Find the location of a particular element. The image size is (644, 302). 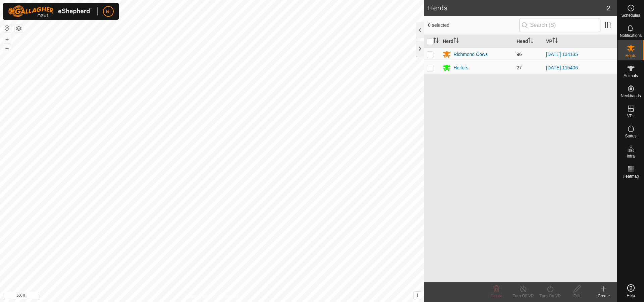

img: Gallagher Logo is located at coordinates (50, 11).